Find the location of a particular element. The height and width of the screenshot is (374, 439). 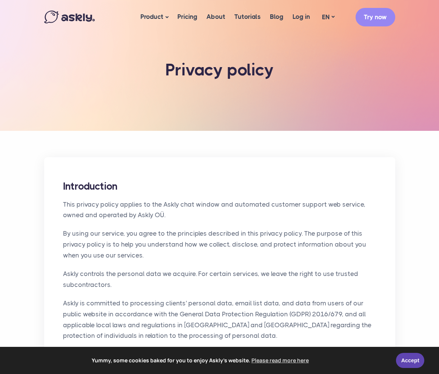

p: Askly controls the personal data we acquire. For certain services, we leave the right to use trus... is located at coordinates (220, 280).